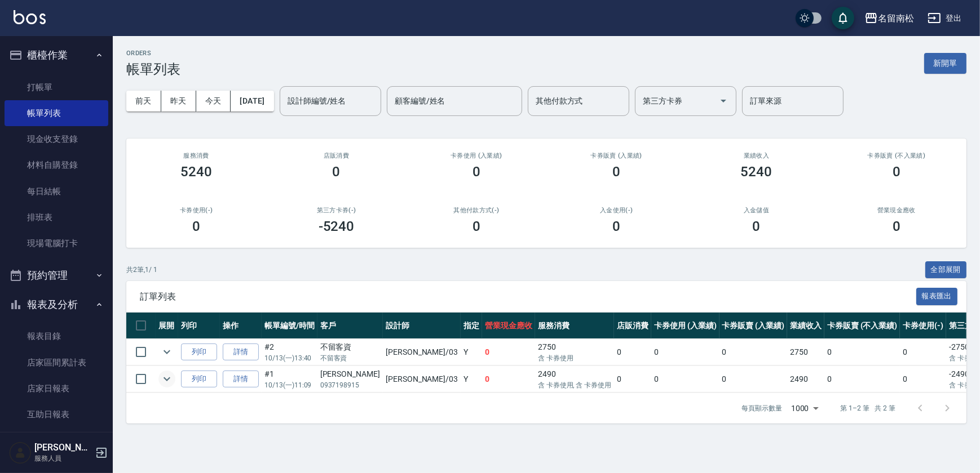 This screenshot has width=980, height=473. What do you see at coordinates (64, 459) in the screenshot?
I see `p: 服務人員` at bounding box center [64, 459].